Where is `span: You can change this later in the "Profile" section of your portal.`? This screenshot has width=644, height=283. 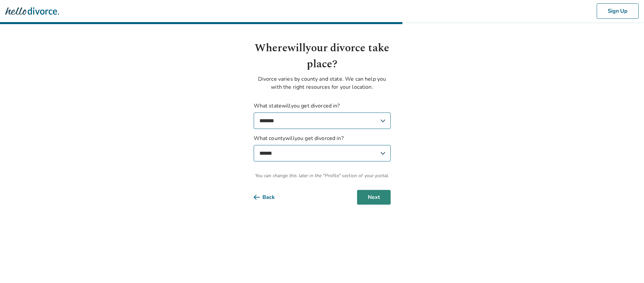
span: You can change this later in the "Profile" section of your portal. is located at coordinates (322, 176).